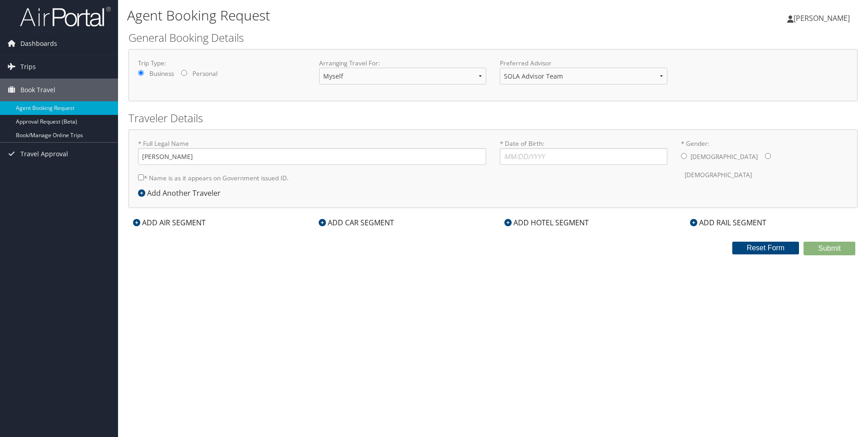 Image resolution: width=868 pixels, height=437 pixels. Describe the element at coordinates (161, 74) in the screenshot. I see `label: Business` at that location.